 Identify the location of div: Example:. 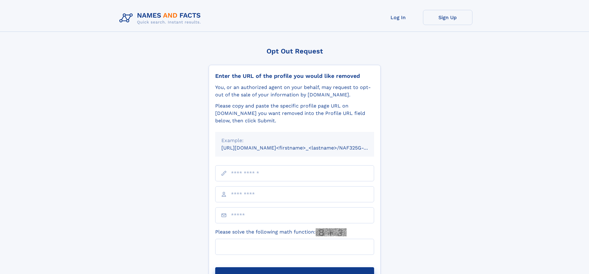
(295, 141).